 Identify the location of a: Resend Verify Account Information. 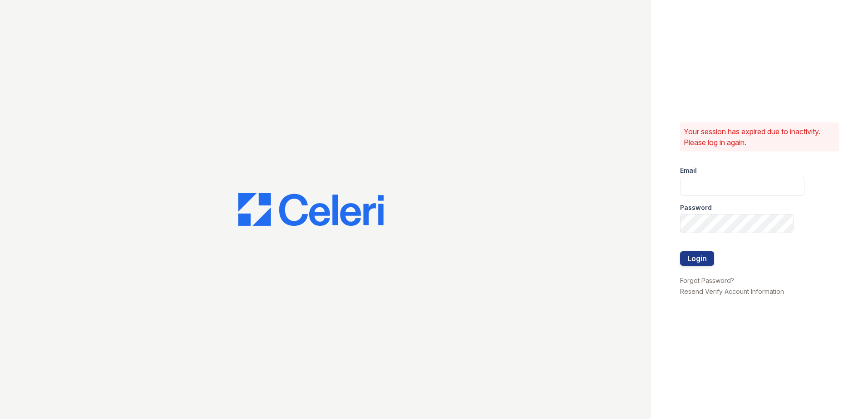
(731, 291).